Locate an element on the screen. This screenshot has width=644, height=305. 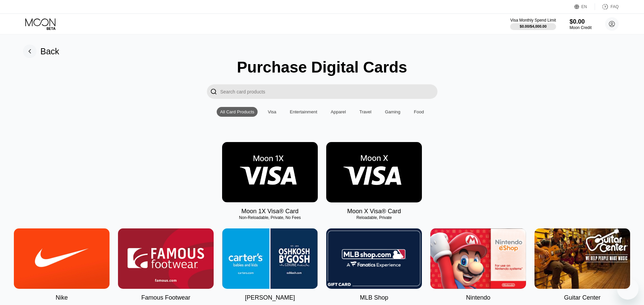
div: Guitar Center is located at coordinates (582, 298).